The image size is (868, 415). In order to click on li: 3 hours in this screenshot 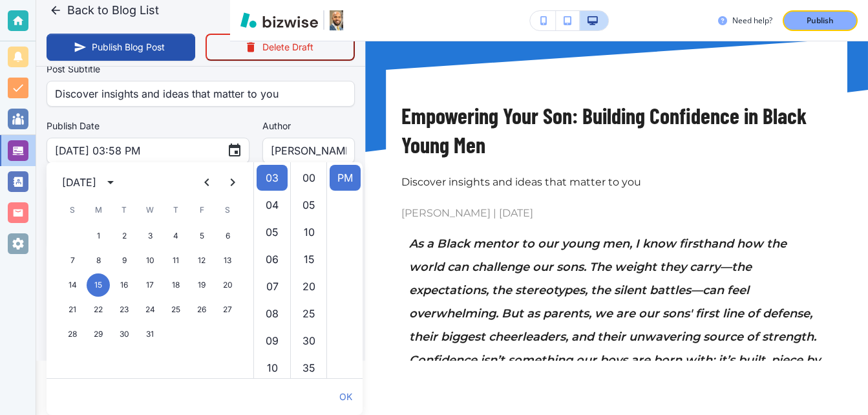, I will do `click(272, 178)`.